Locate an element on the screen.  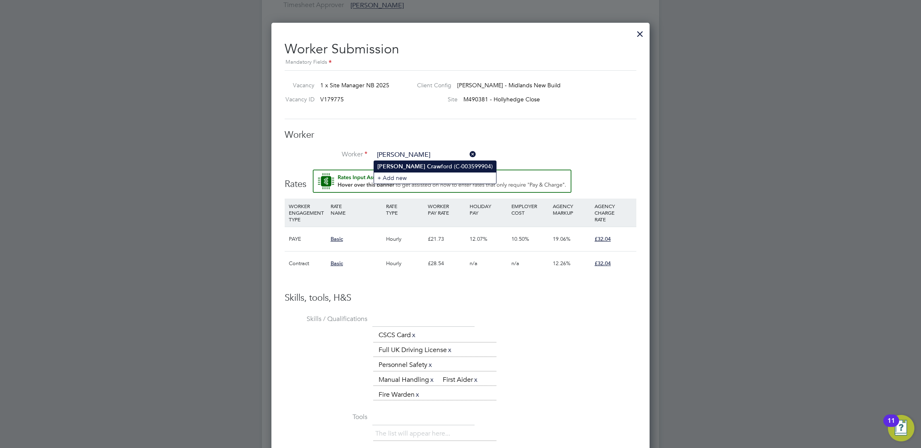
h2: Worker Submission is located at coordinates (460, 50).